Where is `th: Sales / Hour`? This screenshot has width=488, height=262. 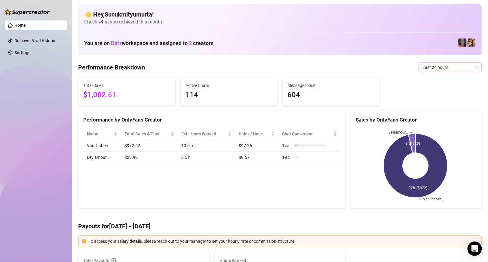 th: Sales / Hour is located at coordinates (257, 134).